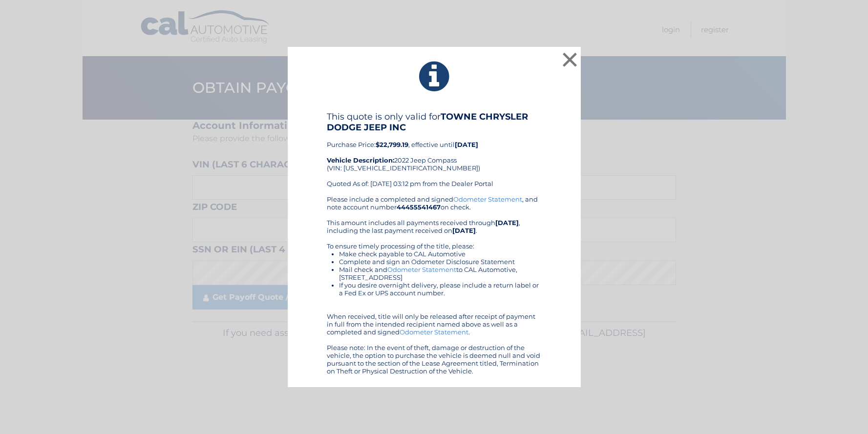 The width and height of the screenshot is (868, 434). Describe the element at coordinates (419, 207) in the screenshot. I see `b: 44455541467` at that location.